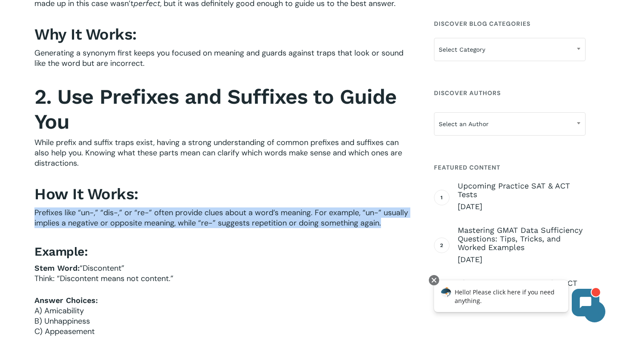 This screenshot has height=337, width=620. What do you see at coordinates (86, 34) in the screenshot?
I see `b: Why It Works:` at bounding box center [86, 34].